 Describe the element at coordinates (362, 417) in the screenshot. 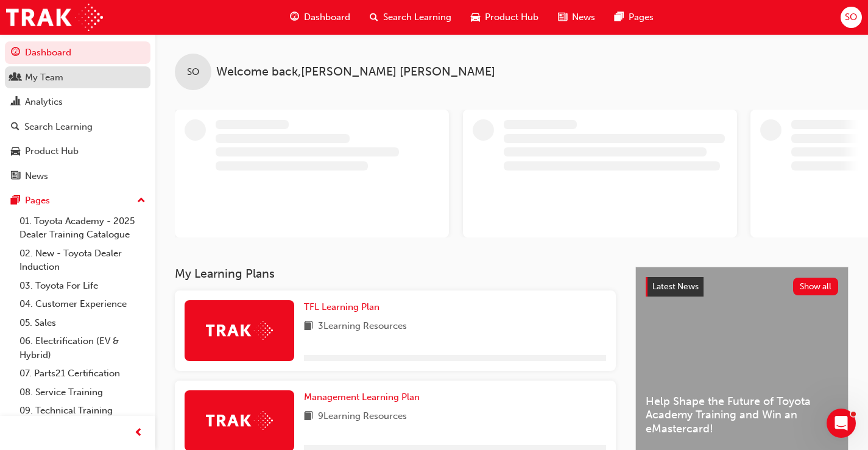

I see `span: 9 Learning Resources` at that location.